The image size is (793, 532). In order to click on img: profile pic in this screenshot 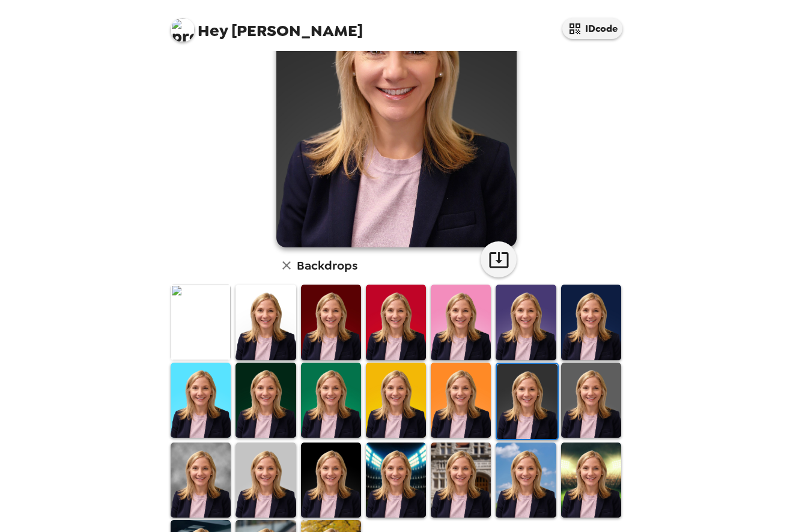, I will do `click(183, 30)`.